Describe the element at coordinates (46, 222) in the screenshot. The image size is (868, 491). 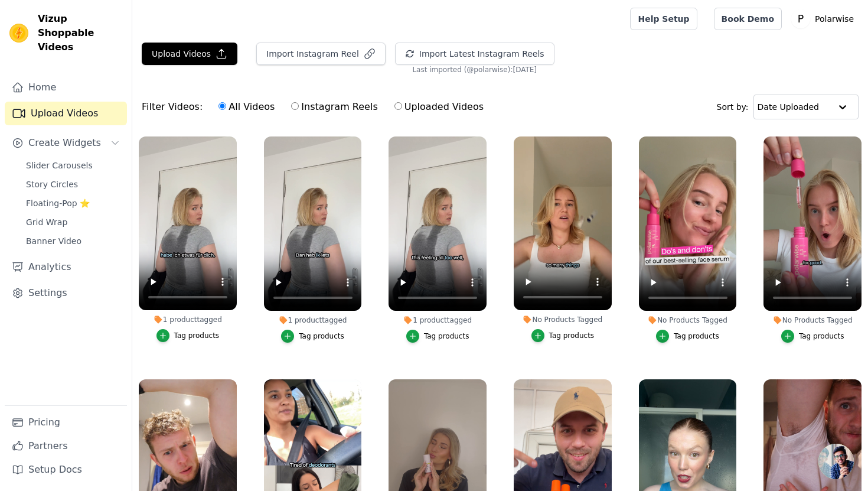
I see `span: Grid Wrap` at that location.